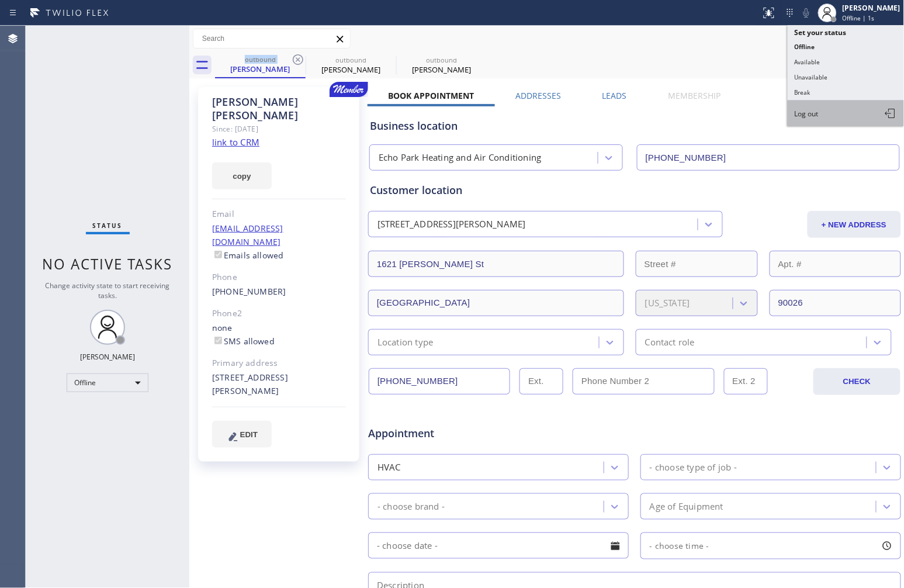  Describe the element at coordinates (272, 39) in the screenshot. I see `input: Search` at that location.